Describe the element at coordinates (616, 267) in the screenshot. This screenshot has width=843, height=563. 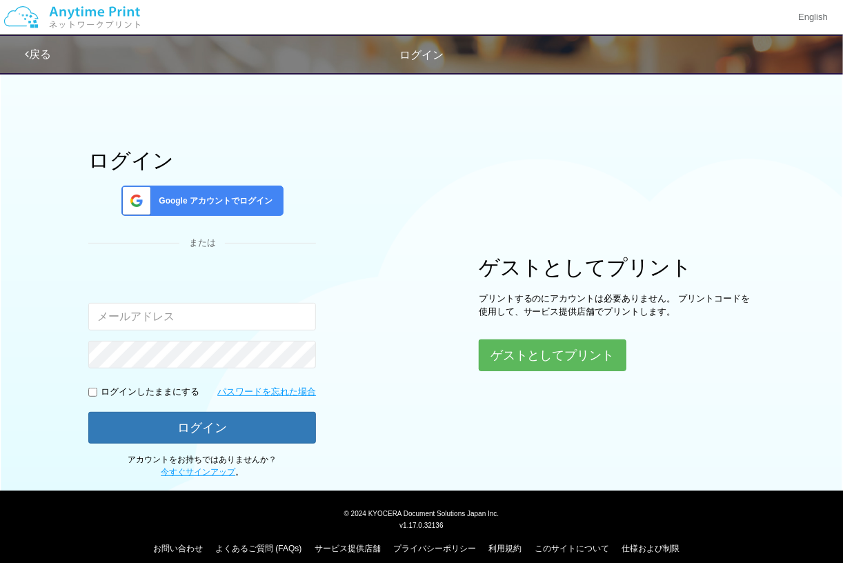
I see `h1: ゲストとしてプリント` at that location.